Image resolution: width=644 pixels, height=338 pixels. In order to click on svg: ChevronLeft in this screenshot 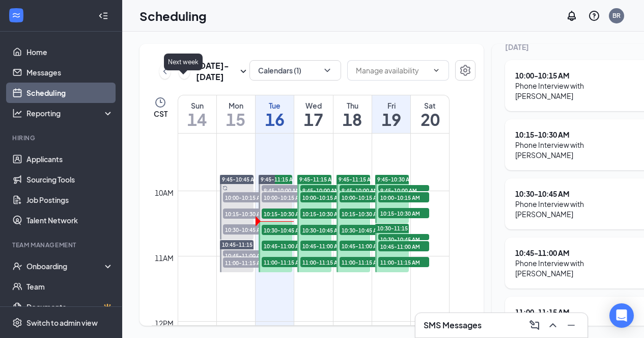, I will do `click(165, 71)`.